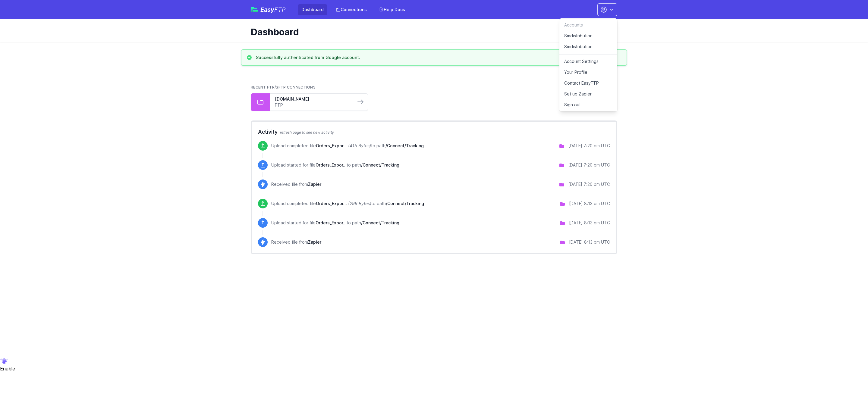  What do you see at coordinates (308, 58) in the screenshot?
I see `h3: Successfully authenticated from Google account.` at bounding box center [308, 58].